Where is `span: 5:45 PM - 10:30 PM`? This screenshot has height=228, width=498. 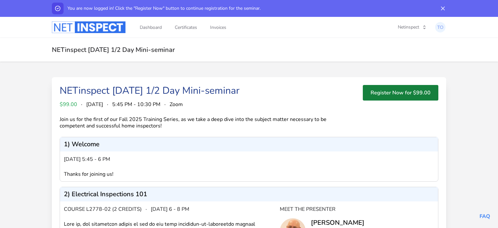
span: 5:45 PM - 10:30 PM is located at coordinates (136, 104).